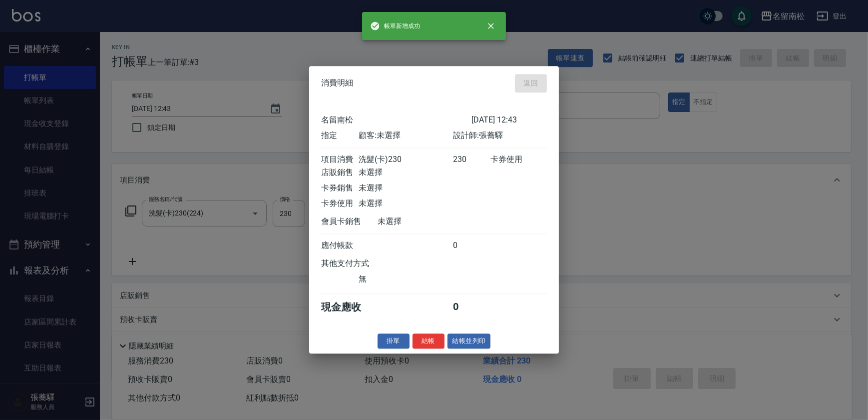 The height and width of the screenshot is (420, 868). I want to click on span: 帳單新增成功, so click(395, 26).